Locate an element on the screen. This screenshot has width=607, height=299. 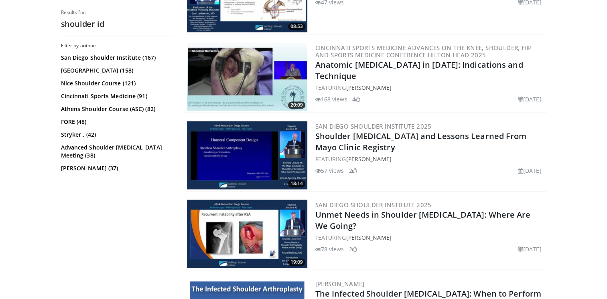
span: 19:09 is located at coordinates (296, 262).